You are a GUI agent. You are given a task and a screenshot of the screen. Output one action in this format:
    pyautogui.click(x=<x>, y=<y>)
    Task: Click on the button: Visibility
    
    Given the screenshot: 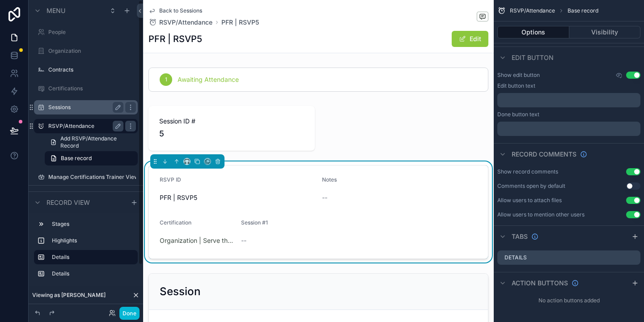 What is the action you would take?
    pyautogui.click(x=605, y=32)
    